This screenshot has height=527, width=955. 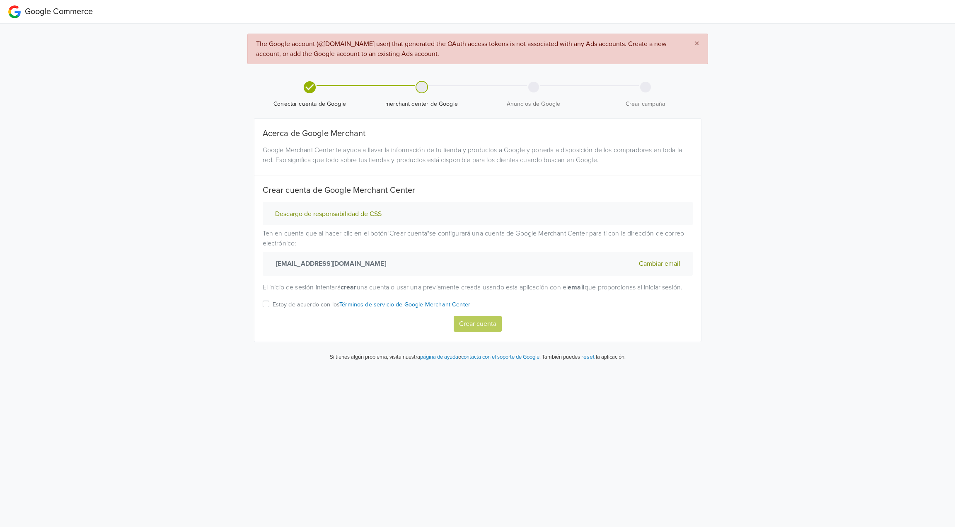 What do you see at coordinates (588, 356) in the screenshot?
I see `button: reset` at bounding box center [588, 356].